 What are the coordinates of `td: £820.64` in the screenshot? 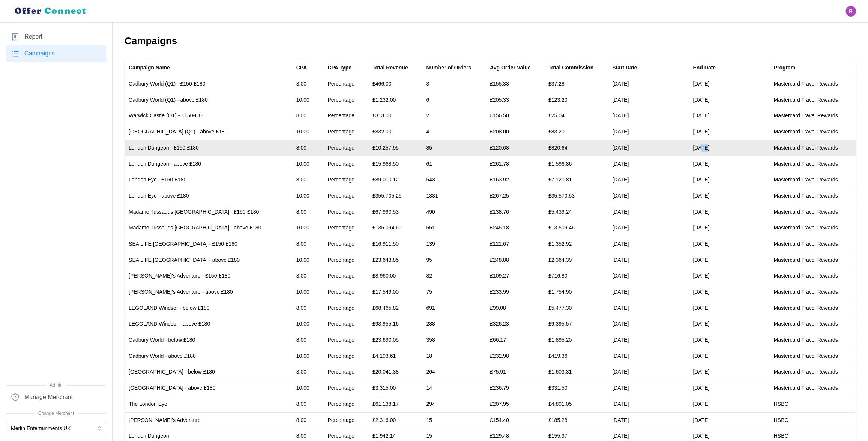 It's located at (577, 148).